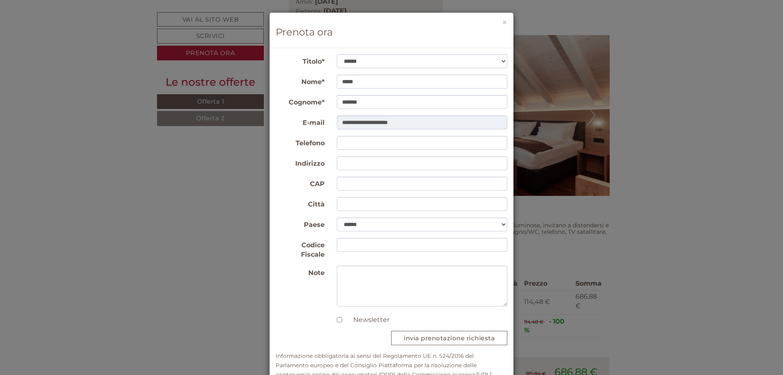 The image size is (783, 375). I want to click on small: 15:03, so click(214, 145).